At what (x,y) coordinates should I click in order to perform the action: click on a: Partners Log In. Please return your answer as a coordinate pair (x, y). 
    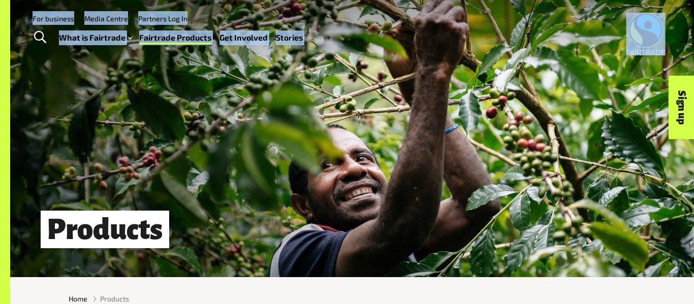
    Looking at the image, I should click on (163, 18).